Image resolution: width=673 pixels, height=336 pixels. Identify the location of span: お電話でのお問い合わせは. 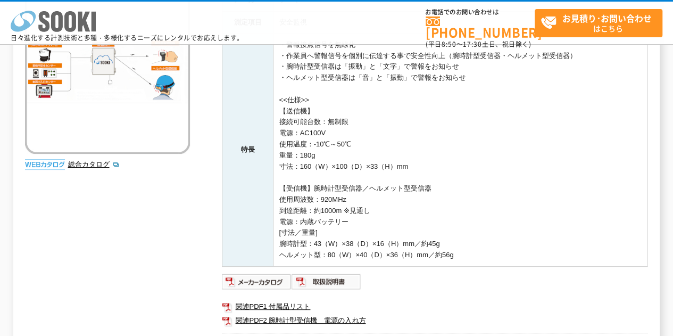
(480, 12).